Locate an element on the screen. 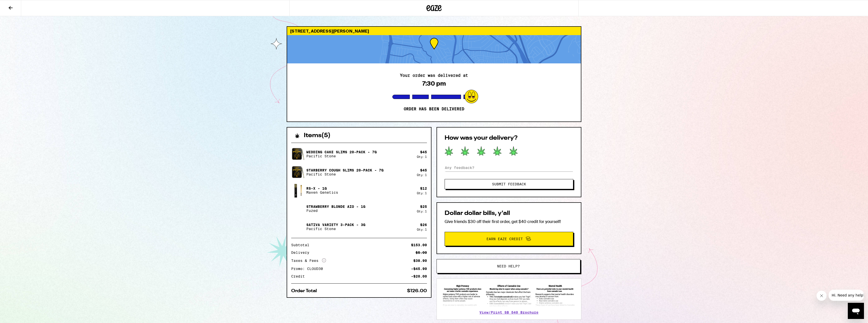 The image size is (868, 323). button: Earn Eaze Credit is located at coordinates (509, 239).